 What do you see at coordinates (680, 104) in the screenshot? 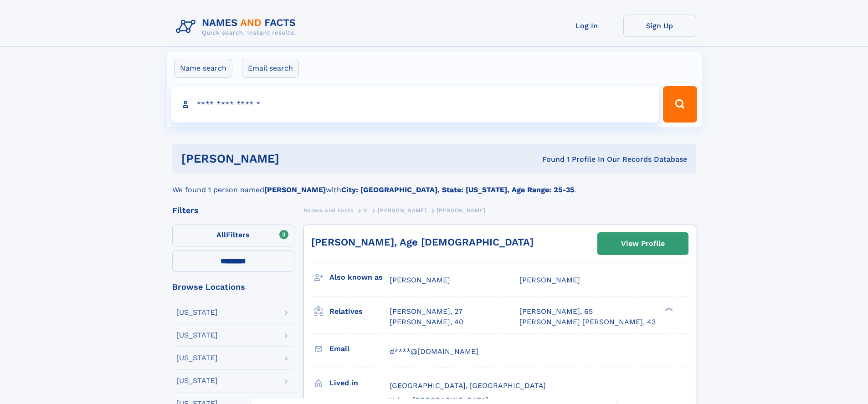
I see `button: Search Button` at bounding box center [680, 104].